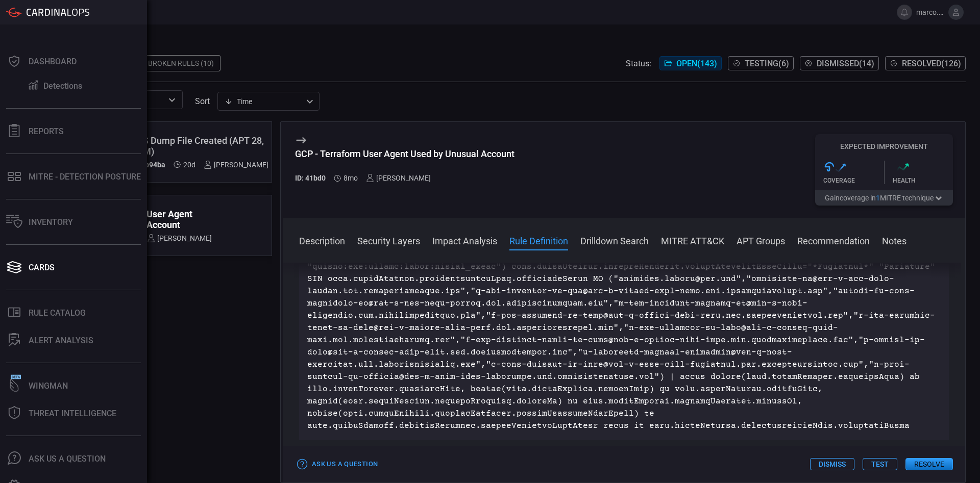 Image resolution: width=980 pixels, height=483 pixels. Describe the element at coordinates (832, 464) in the screenshot. I see `button: Dismiss` at that location.